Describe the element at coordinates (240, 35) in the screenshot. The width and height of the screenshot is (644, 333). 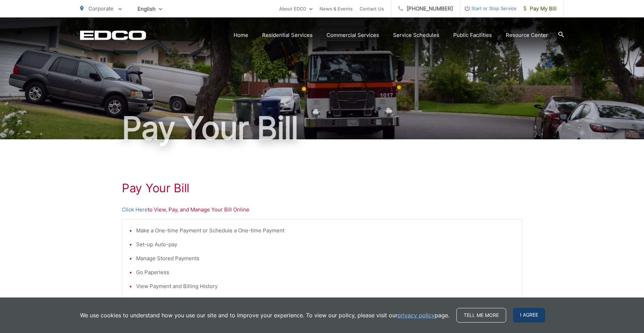
I see `a: Home` at that location.